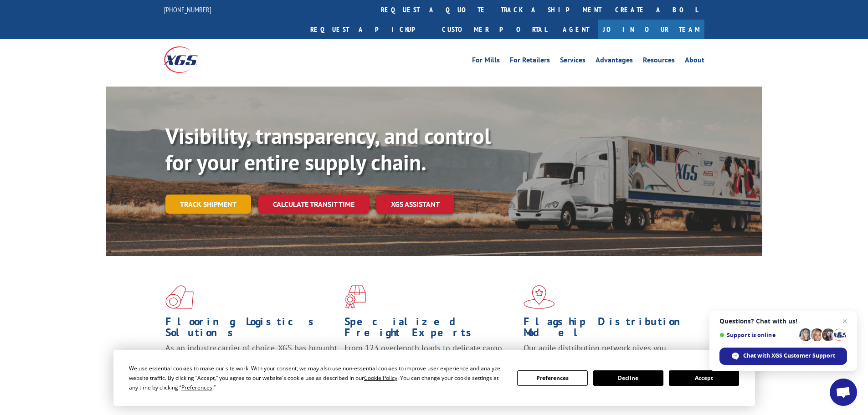 The height and width of the screenshot is (415, 868). What do you see at coordinates (180, 297) in the screenshot?
I see `img: xgs-icon-total-supply-chain-intelligence-red` at bounding box center [180, 297].